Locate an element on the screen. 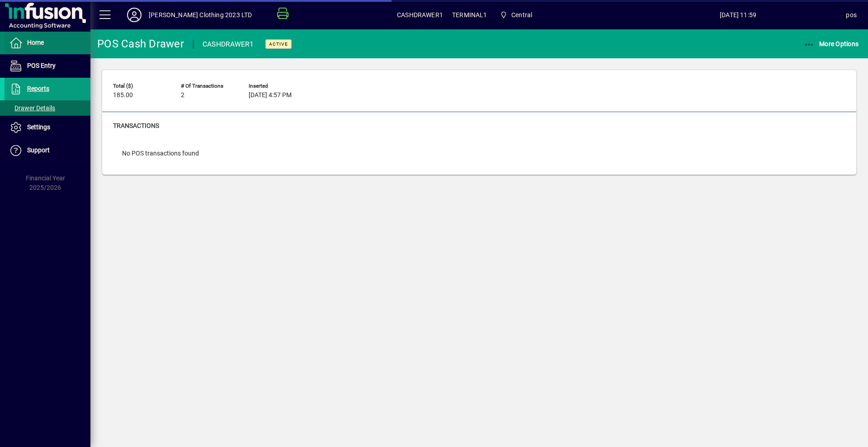 The image size is (868, 447). span: 2 is located at coordinates (182, 95).